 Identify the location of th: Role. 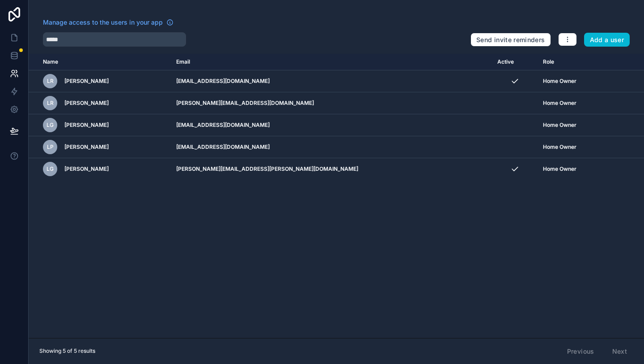
(574, 62).